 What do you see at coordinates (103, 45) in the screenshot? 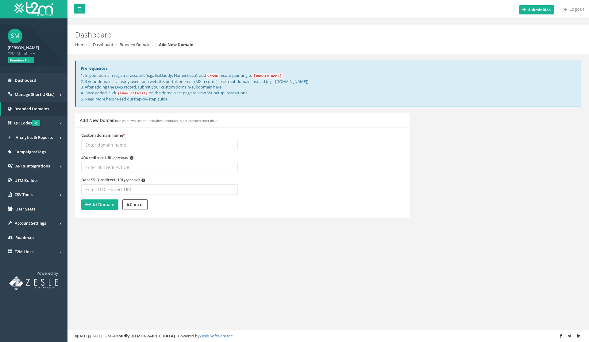
I see `a: Dashboard` at bounding box center [103, 45].